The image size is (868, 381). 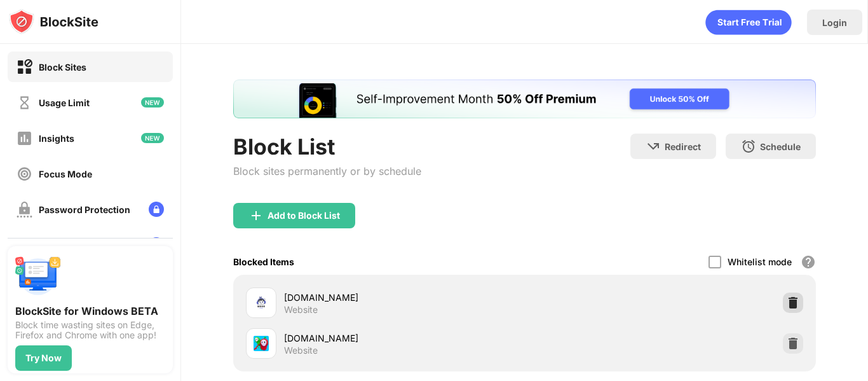 I want to click on img: push-desktop.svg, so click(x=38, y=276).